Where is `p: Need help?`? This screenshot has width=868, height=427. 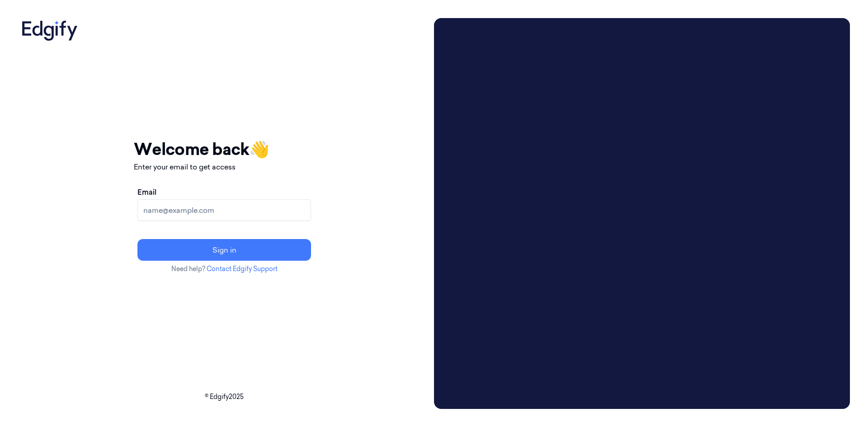
p: Need help? is located at coordinates (224, 269).